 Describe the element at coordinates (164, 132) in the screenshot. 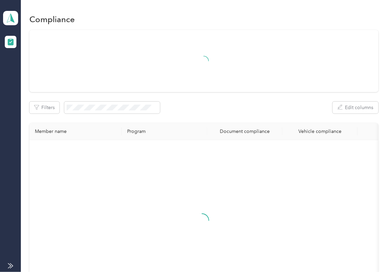

I see `th: Program` at that location.